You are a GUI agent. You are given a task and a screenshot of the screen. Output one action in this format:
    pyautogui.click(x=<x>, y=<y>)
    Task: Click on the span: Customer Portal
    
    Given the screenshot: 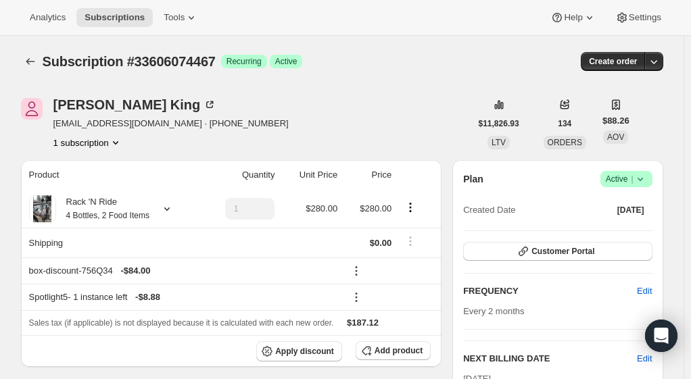 What is the action you would take?
    pyautogui.click(x=562, y=251)
    